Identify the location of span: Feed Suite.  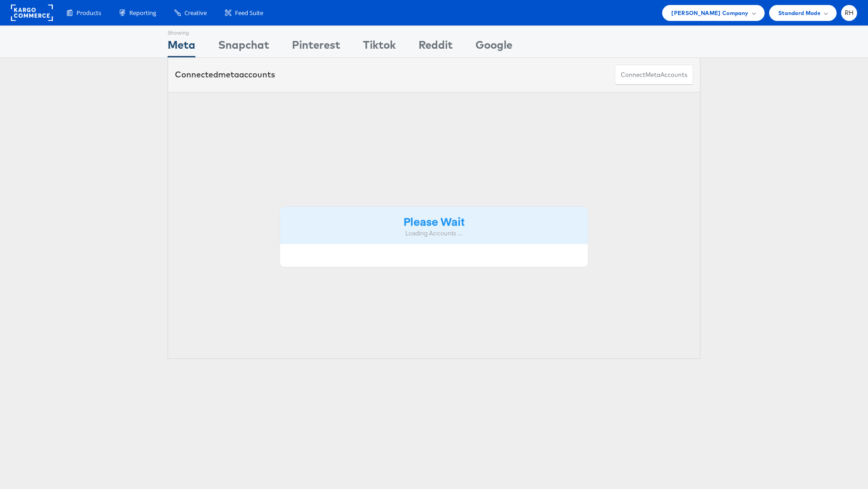
(249, 13).